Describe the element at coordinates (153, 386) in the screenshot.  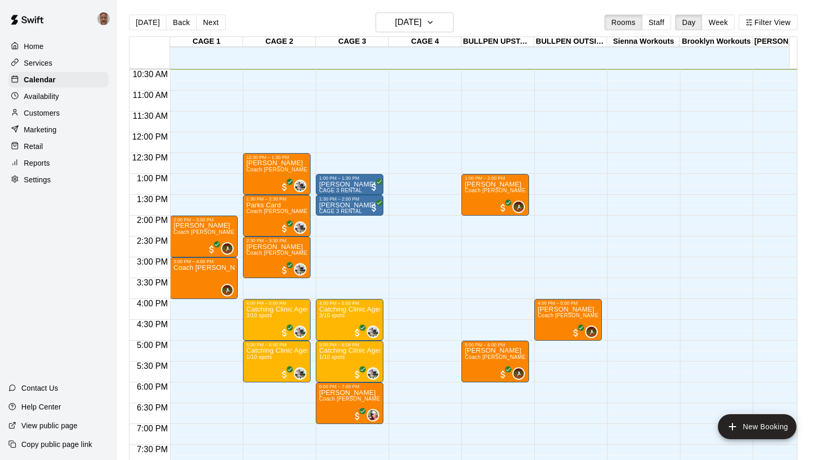
I see `span: 6:00 PM` at that location.